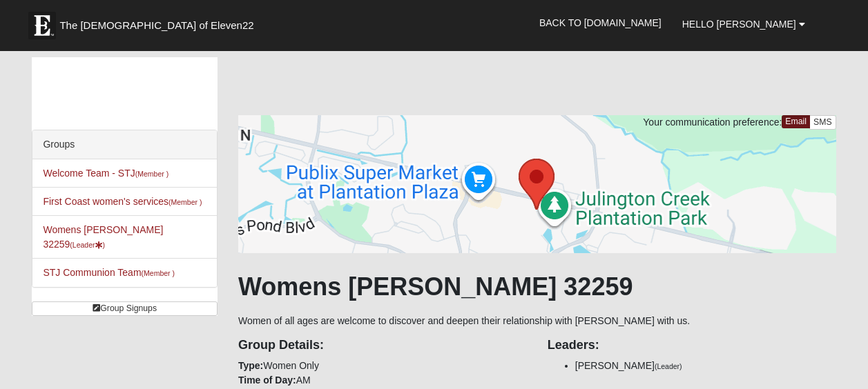 The height and width of the screenshot is (389, 868). What do you see at coordinates (795, 121) in the screenshot?
I see `a: Email` at bounding box center [795, 121].